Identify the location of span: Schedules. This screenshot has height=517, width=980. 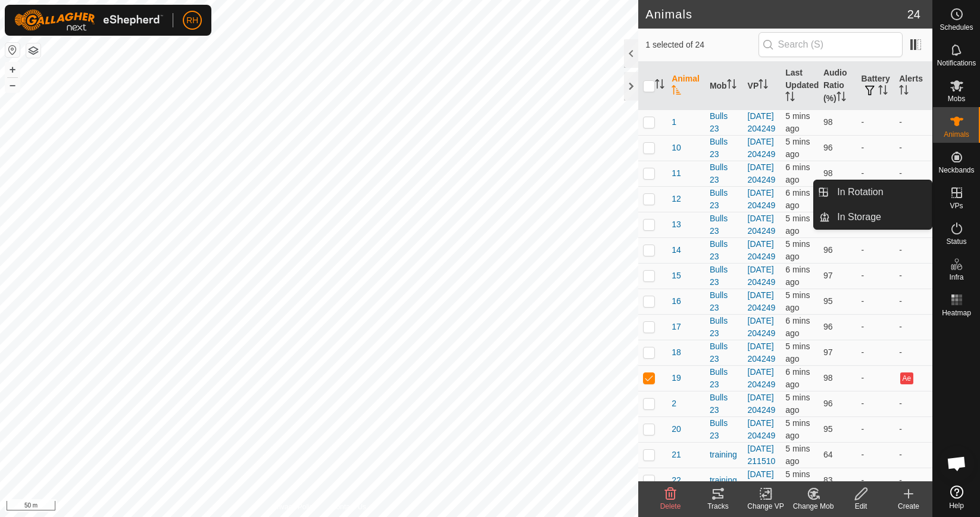
(956, 28).